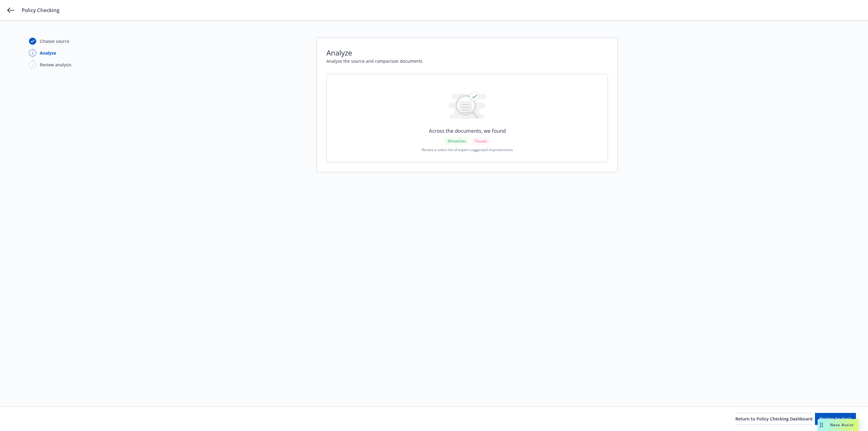 The image size is (868, 431). What do you see at coordinates (457, 141) in the screenshot?
I see `div: 20 matches` at bounding box center [457, 141].